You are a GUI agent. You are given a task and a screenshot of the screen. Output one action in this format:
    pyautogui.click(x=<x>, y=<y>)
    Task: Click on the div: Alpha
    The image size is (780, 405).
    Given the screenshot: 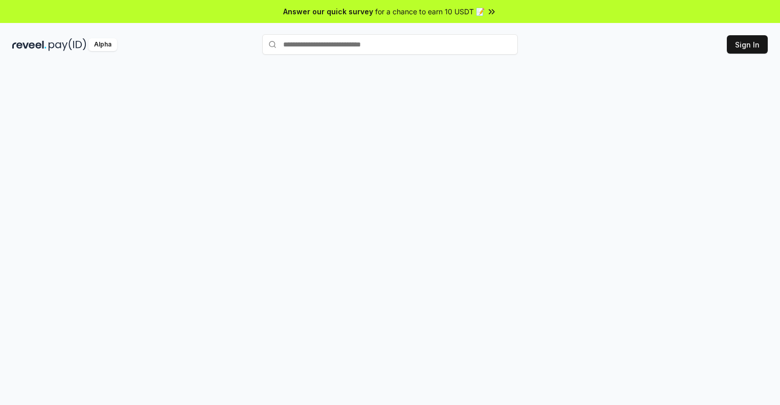 What is the action you would take?
    pyautogui.click(x=103, y=44)
    